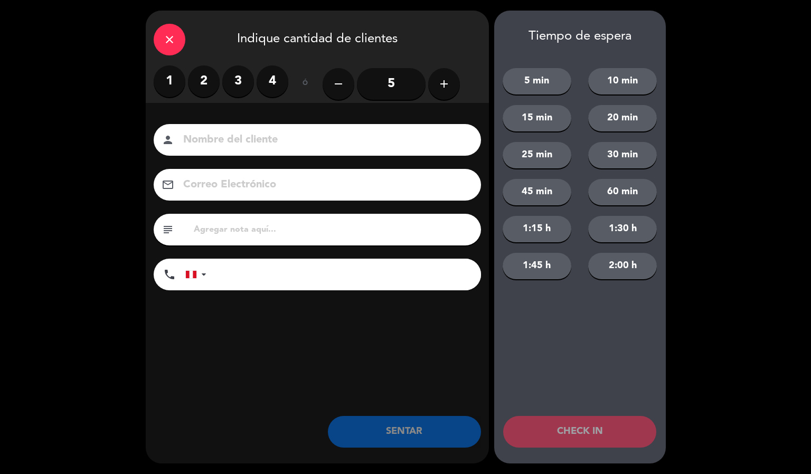 The height and width of the screenshot is (474, 811). I want to click on i: person, so click(168, 140).